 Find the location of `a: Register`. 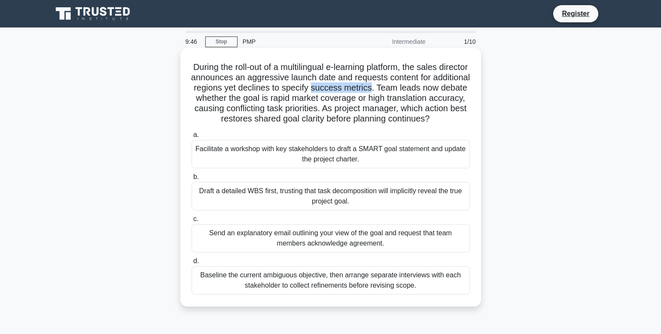

a: Register is located at coordinates (576, 13).